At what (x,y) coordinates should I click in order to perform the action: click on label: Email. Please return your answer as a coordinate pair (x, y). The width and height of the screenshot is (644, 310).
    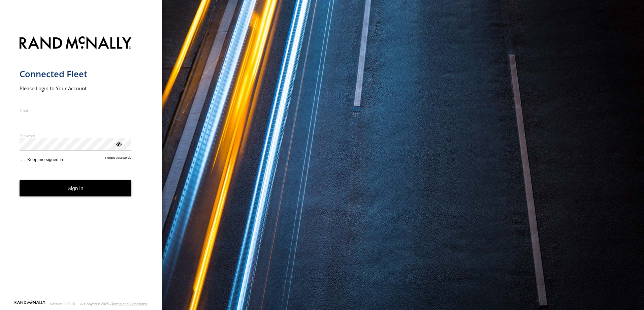
    Looking at the image, I should click on (76, 110).